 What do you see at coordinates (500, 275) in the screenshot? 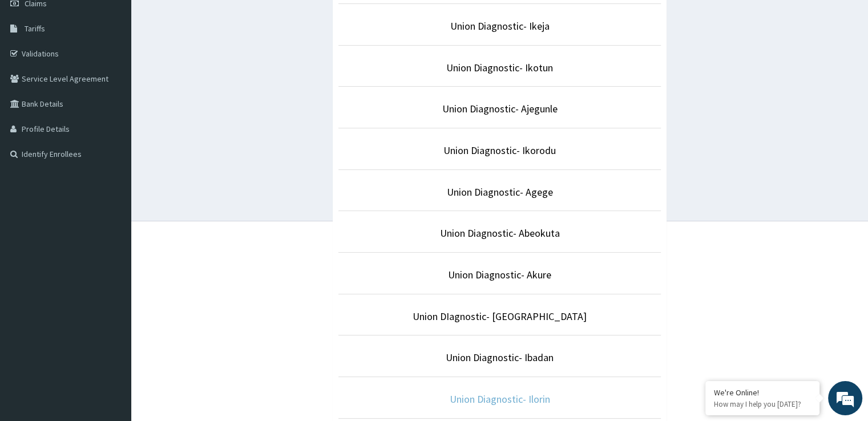
I see `a: Union Diagnostic- Akure` at bounding box center [500, 275].